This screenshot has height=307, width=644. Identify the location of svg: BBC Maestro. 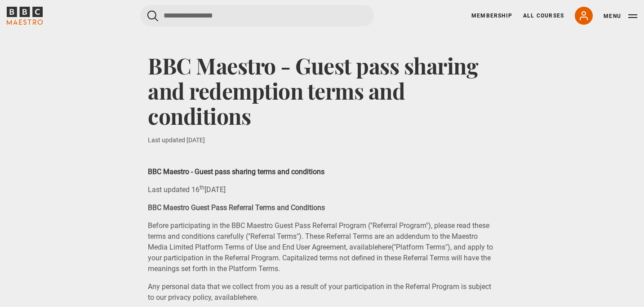
(25, 16).